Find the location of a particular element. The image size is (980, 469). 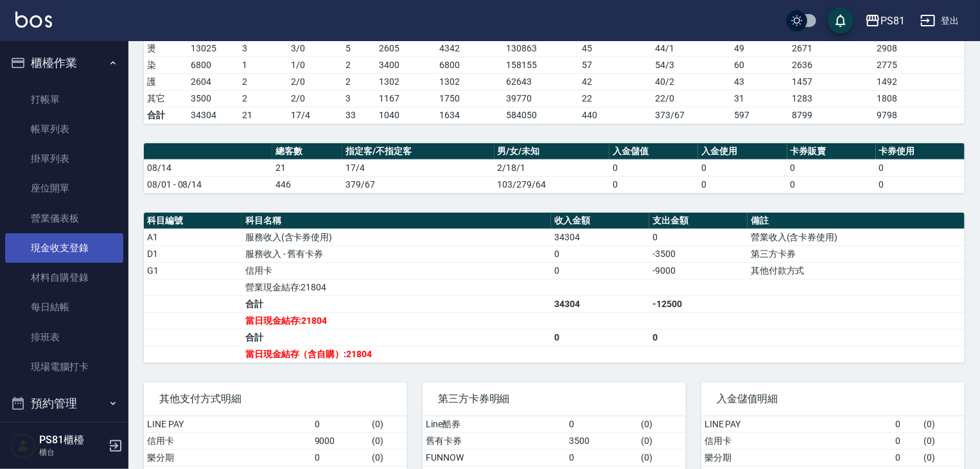

td: 1808 is located at coordinates (920, 98).